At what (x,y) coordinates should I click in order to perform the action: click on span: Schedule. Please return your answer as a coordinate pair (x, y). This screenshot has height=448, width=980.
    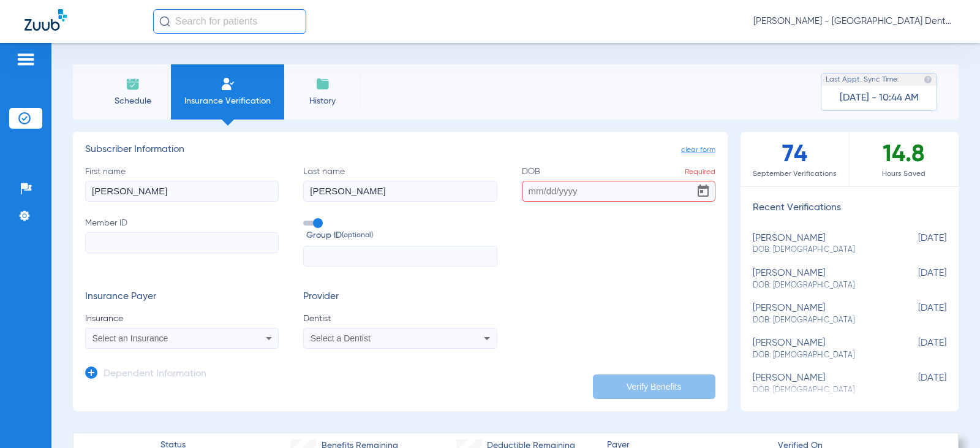
    Looking at the image, I should click on (133, 101).